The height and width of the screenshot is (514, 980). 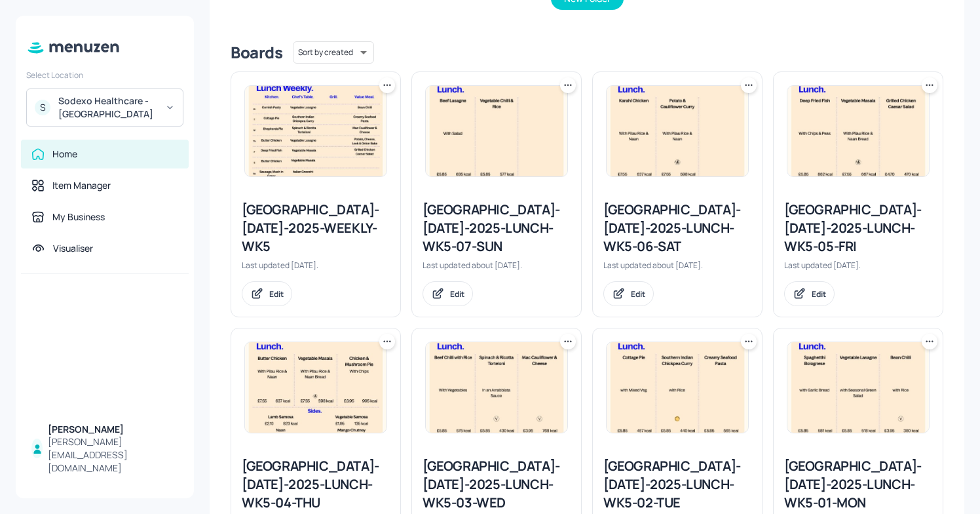 What do you see at coordinates (316, 131) in the screenshot?
I see `img: 2025-09-21-17584617044827iluwx42mbf.jpeg` at bounding box center [316, 131].